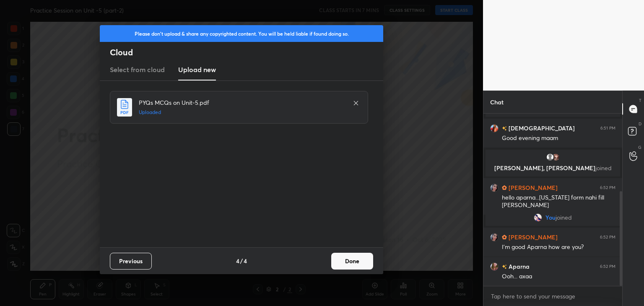 This screenshot has width=644, height=306. What do you see at coordinates (558, 247) in the screenshot?
I see `div: I'm good Aparna how are you?` at bounding box center [558, 247].